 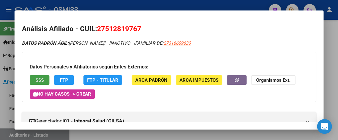 I want to click on h2: Análisis Afiliado - CUIL:, so click(x=169, y=29).